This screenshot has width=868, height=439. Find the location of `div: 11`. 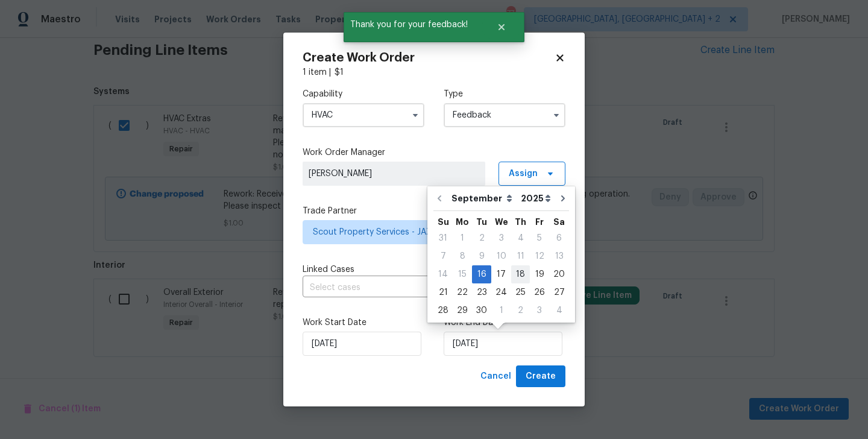

div: 11 is located at coordinates (520, 256).